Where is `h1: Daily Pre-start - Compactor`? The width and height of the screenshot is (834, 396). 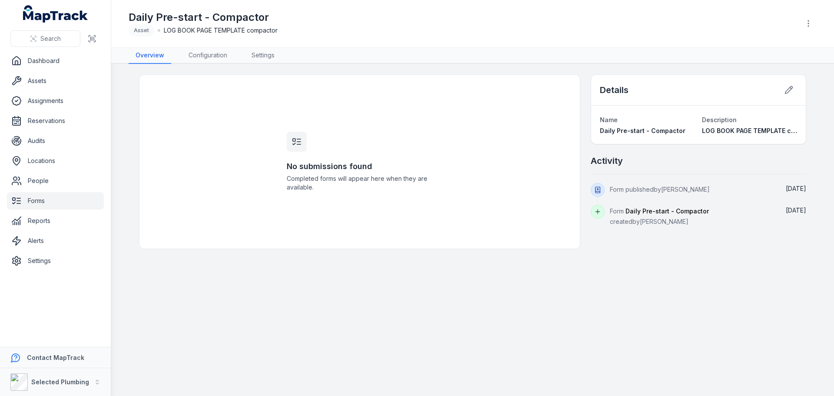
h1: Daily Pre-start - Compactor is located at coordinates (203, 17).